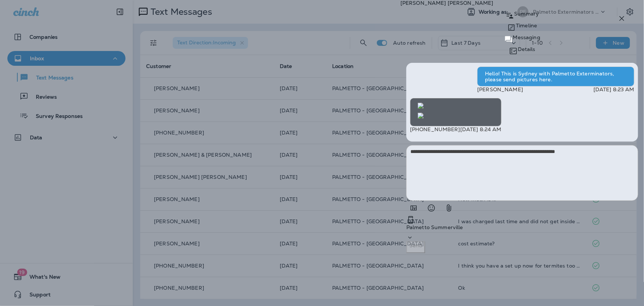 The image size is (644, 306). What do you see at coordinates (522, 227) in the screenshot?
I see `p: Palmetto Summerville` at bounding box center [522, 227].